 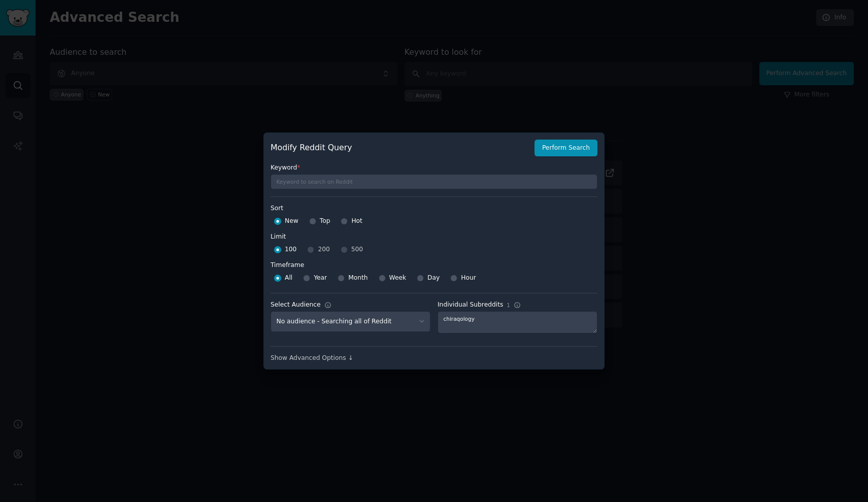 I want to click on span: Year, so click(x=320, y=278).